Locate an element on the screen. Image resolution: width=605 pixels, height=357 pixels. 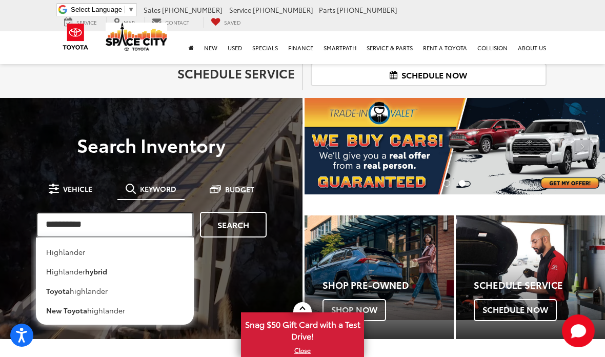
b: new toyota is located at coordinates (67, 310).